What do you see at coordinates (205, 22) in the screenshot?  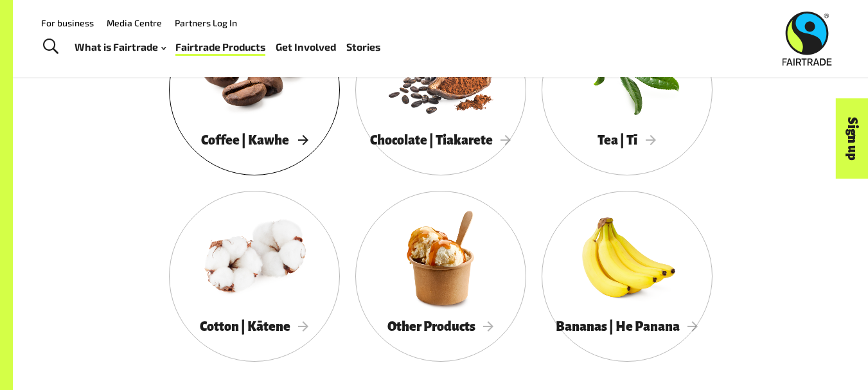 I see `a: Partners Log In` at bounding box center [205, 22].